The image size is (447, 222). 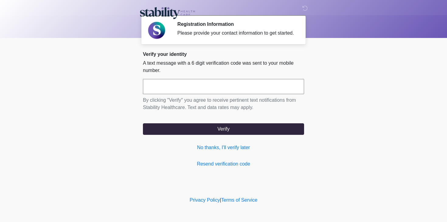 I want to click on p: By clicking "Verify" you agree to receive pertinent text notifications from Stability Healthcare...., so click(x=223, y=104).